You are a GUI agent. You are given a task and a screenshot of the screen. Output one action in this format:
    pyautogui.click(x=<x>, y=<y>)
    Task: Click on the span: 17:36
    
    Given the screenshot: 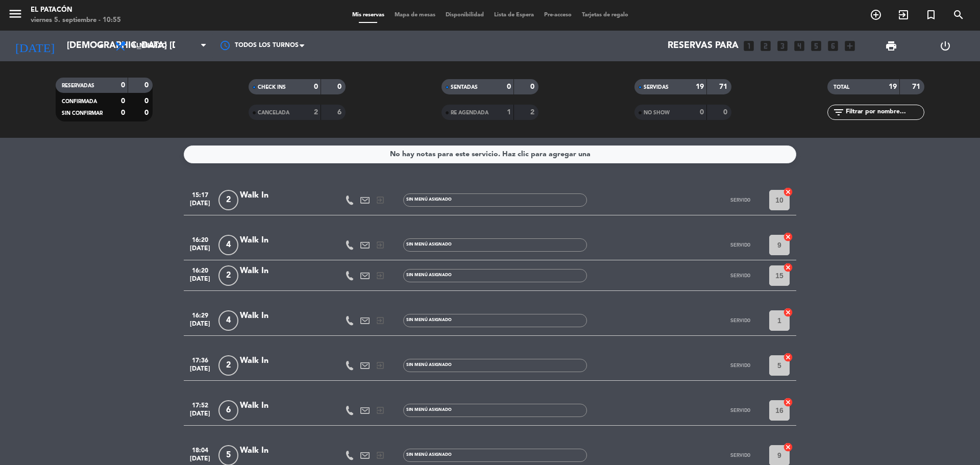 What is the action you would take?
    pyautogui.click(x=200, y=359)
    